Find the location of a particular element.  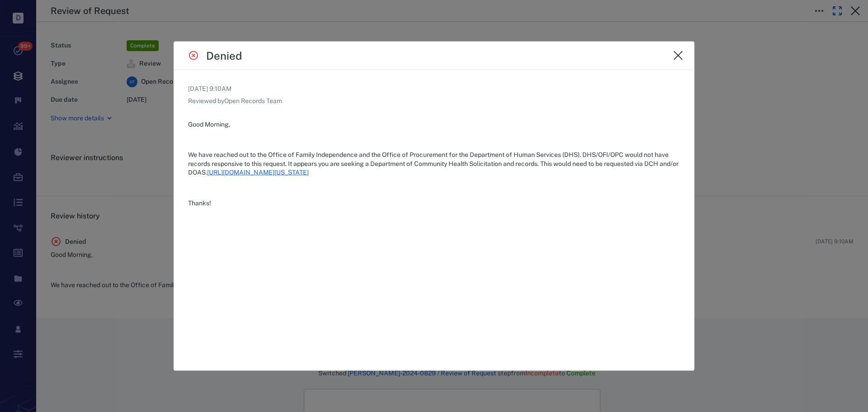

p: Good Morning, is located at coordinates (434, 125).